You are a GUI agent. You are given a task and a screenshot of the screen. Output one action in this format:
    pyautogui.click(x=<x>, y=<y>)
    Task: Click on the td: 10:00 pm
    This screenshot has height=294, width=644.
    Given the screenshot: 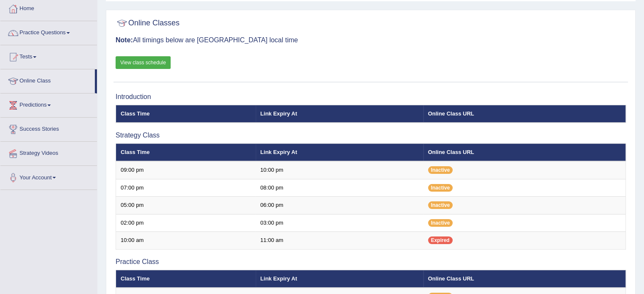 What is the action you would take?
    pyautogui.click(x=339, y=170)
    